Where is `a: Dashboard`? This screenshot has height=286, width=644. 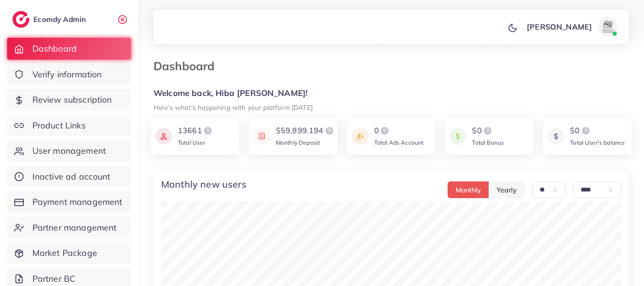
a: Dashboard is located at coordinates (69, 49).